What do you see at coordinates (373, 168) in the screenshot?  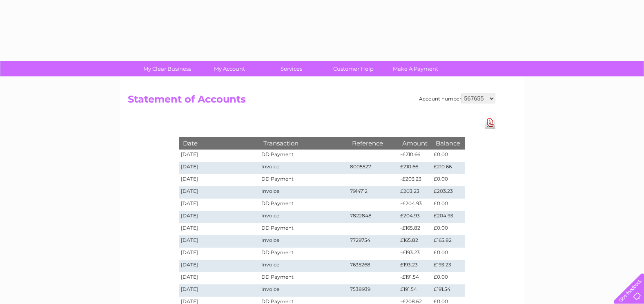 I see `td: 8005527` at bounding box center [373, 168].